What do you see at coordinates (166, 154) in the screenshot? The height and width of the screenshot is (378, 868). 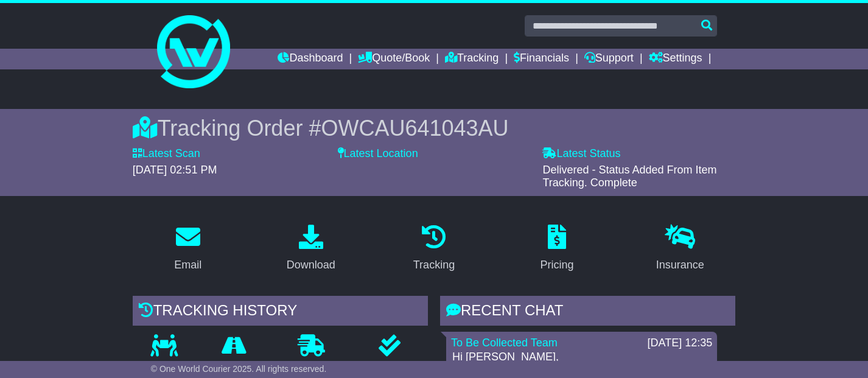 I see `label: Latest Scan` at bounding box center [166, 154].